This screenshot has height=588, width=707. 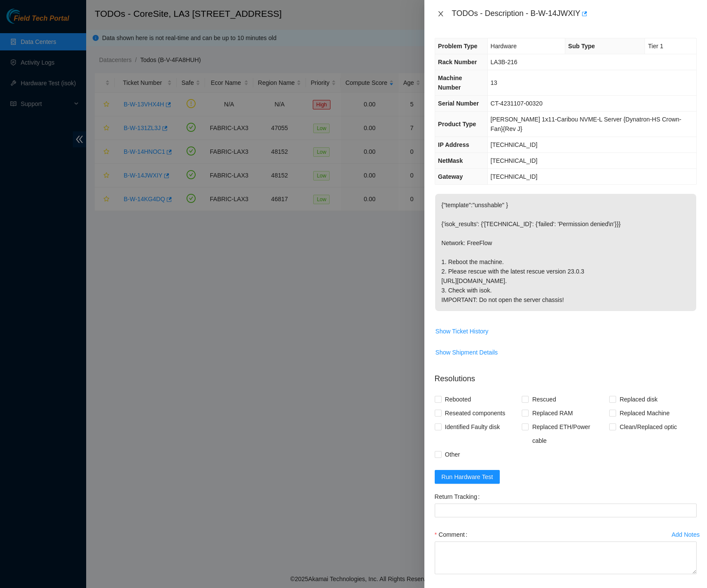 What do you see at coordinates (568, 434) in the screenshot?
I see `span: Replaced ETH/Power cable` at bounding box center [568, 434].